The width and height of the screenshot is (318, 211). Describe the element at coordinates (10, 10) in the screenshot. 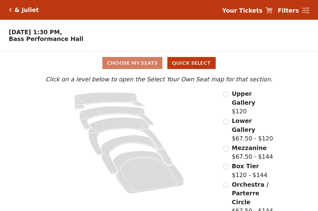

I see `a: Click here to go back to filters` at that location.